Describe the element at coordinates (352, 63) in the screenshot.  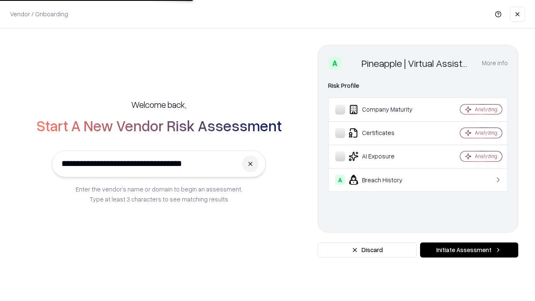
I see `img: Pineapple | Virtual Assistant Agency` at that location.